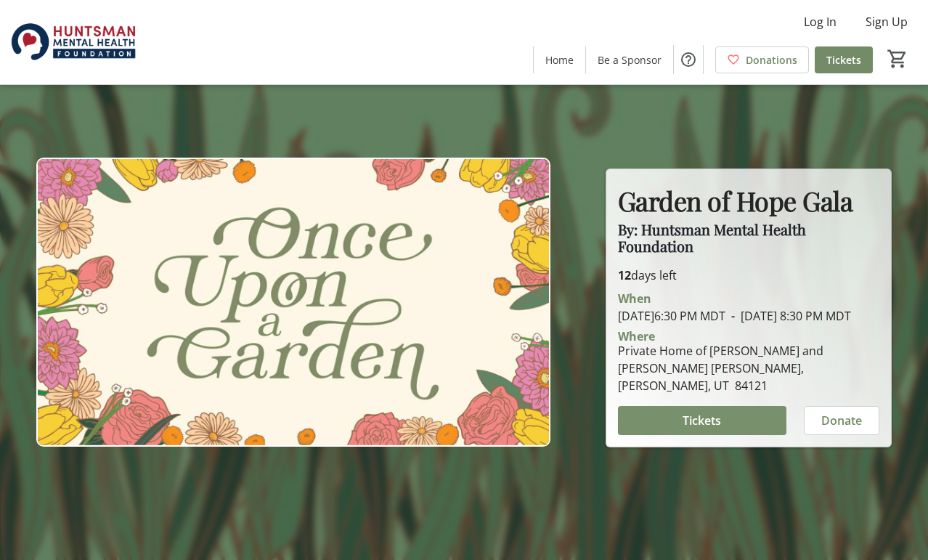 This screenshot has width=928, height=560. I want to click on span: Donations, so click(771, 60).